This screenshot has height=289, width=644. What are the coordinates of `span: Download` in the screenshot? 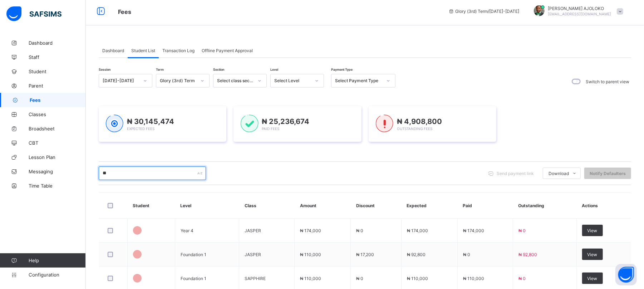 It's located at (558, 173).